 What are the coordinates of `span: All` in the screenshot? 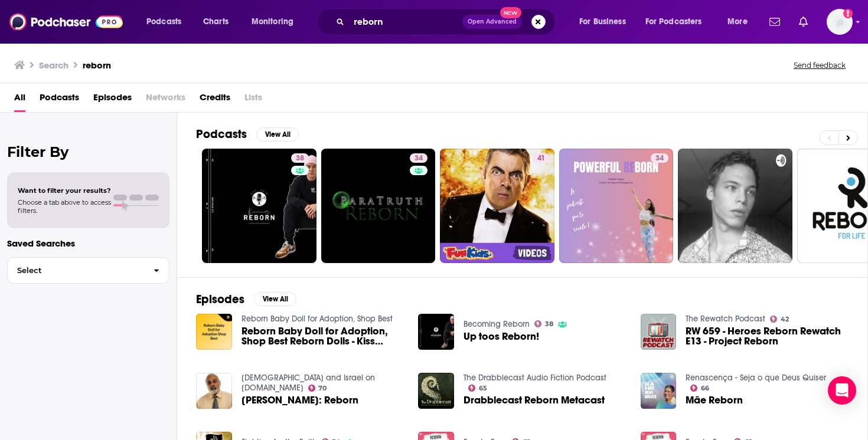 It's located at (20, 100).